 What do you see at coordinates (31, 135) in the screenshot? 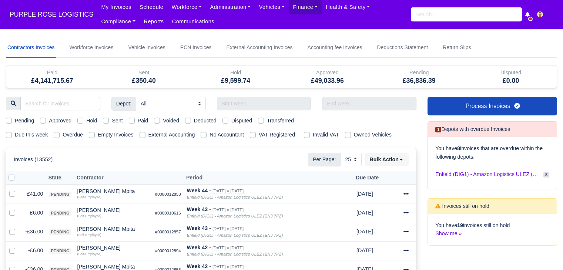
I see `label: Due this week` at bounding box center [31, 135].